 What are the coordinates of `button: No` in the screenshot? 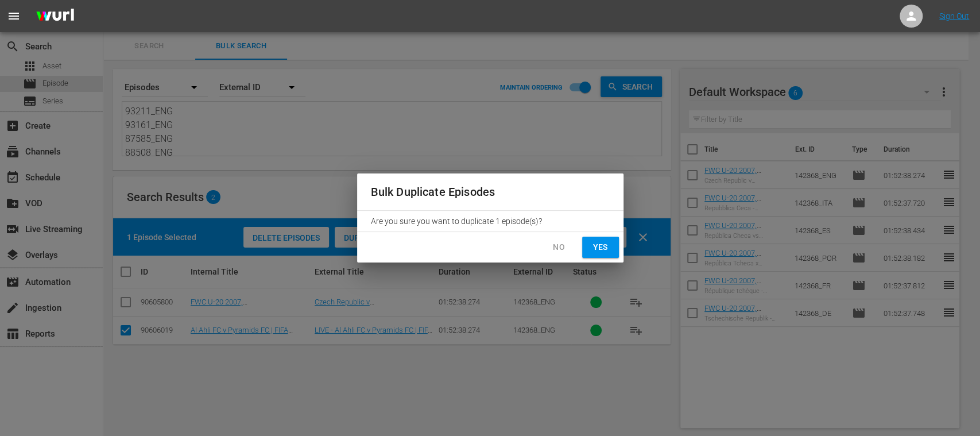 It's located at (559, 247).